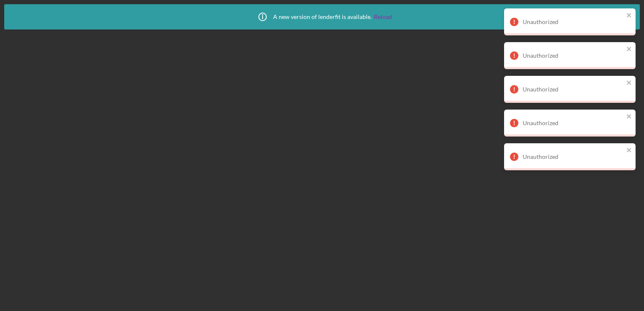  I want to click on div: A new version of lenderfit is available., so click(322, 17).